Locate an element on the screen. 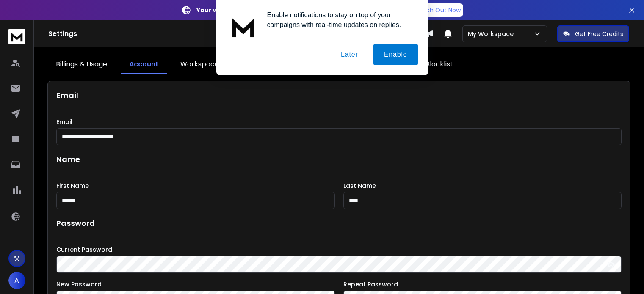  label: Current Password is located at coordinates (339, 250).